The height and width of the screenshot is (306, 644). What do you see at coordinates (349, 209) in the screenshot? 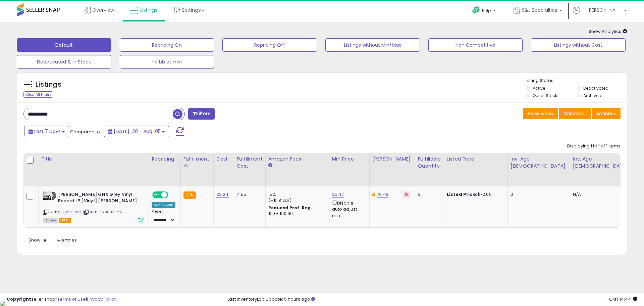
I see `div: Disable auto adjust min` at bounding box center [349, 209].